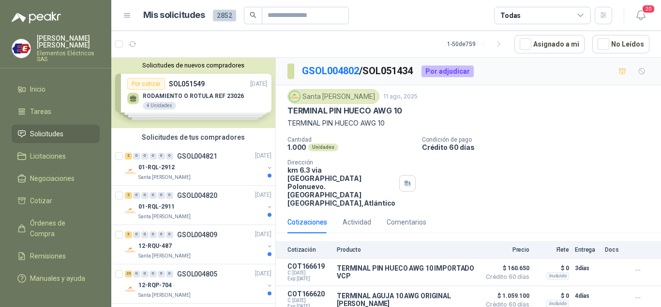 The image size is (661, 307). Describe the element at coordinates (155, 285) in the screenshot. I see `p: 12-RQP-704` at that location.